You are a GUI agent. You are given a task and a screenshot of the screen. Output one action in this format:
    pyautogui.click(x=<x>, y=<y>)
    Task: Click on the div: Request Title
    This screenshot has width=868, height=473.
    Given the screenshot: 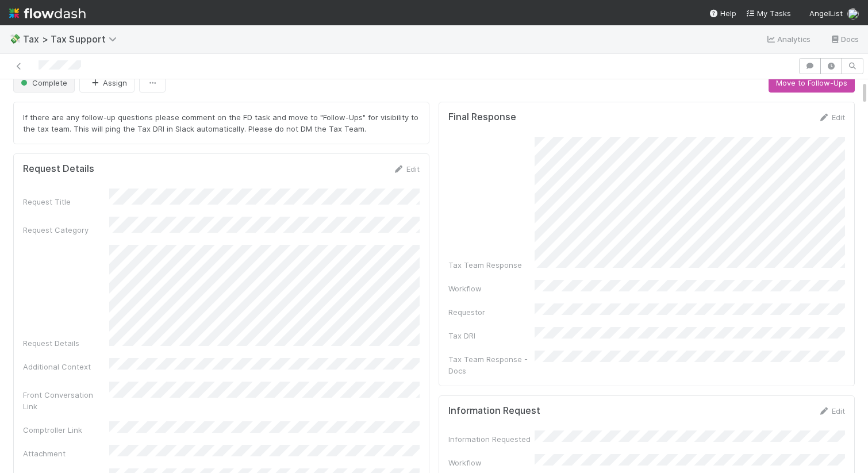 What is the action you would take?
    pyautogui.click(x=66, y=202)
    